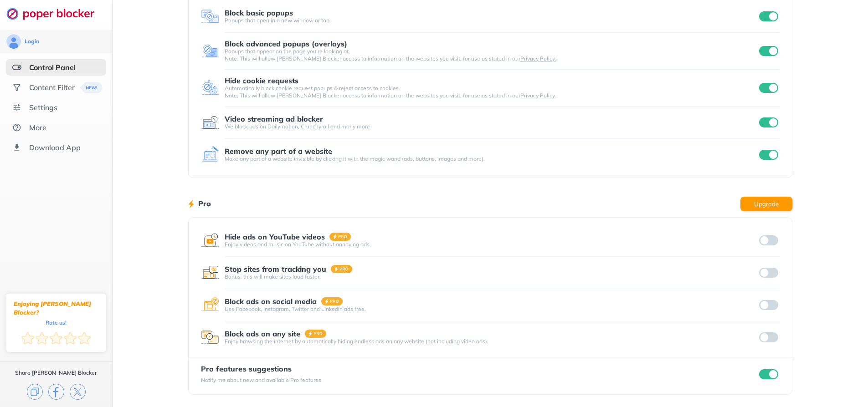  I want to click on img: social.svg, so click(17, 88).